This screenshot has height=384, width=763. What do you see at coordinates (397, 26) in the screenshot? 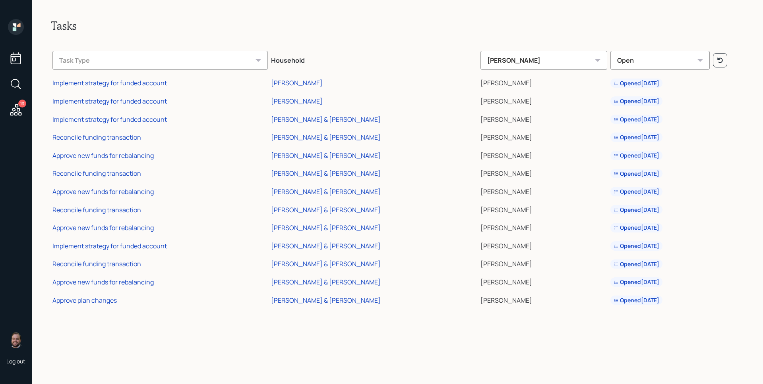
I see `h2: Tasks` at bounding box center [397, 26].